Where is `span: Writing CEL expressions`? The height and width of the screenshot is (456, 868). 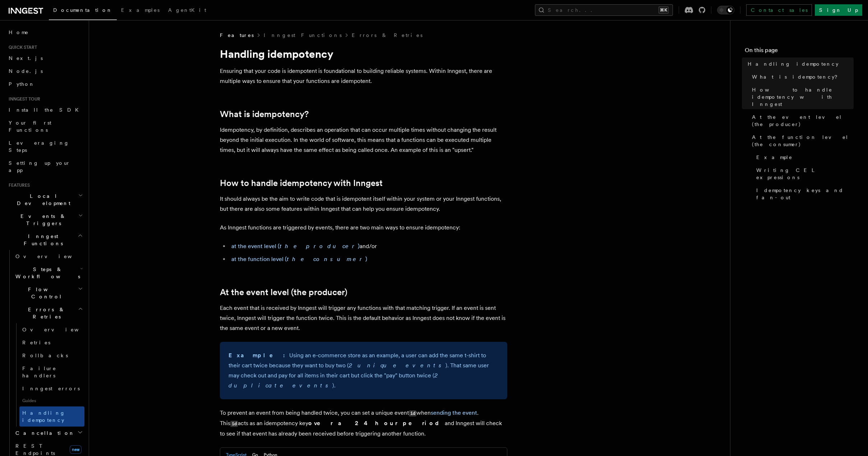 span: Writing CEL expressions is located at coordinates (804, 174).